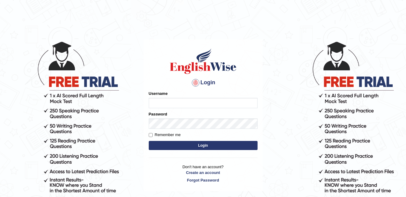  I want to click on img: Logo of English Wise sign in for intelligent practice with AI, so click(203, 61).